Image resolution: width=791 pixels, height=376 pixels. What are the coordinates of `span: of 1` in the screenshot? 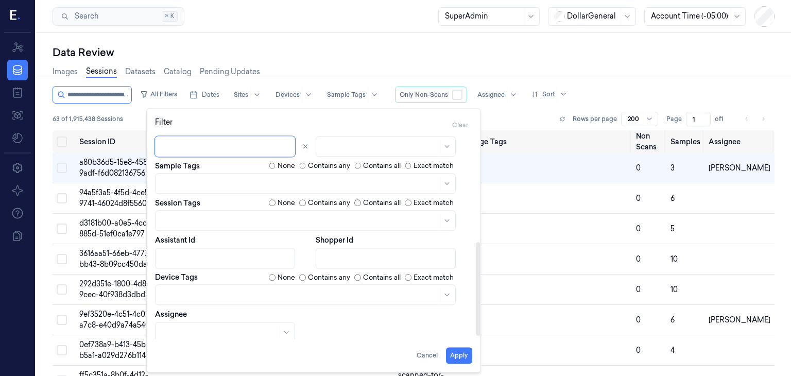 It's located at (723, 119).